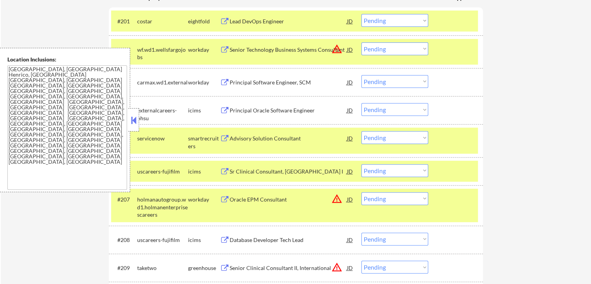 The image size is (591, 284). Describe the element at coordinates (163, 53) in the screenshot. I see `div: wf.wd1.wellsfargojobs` at that location.